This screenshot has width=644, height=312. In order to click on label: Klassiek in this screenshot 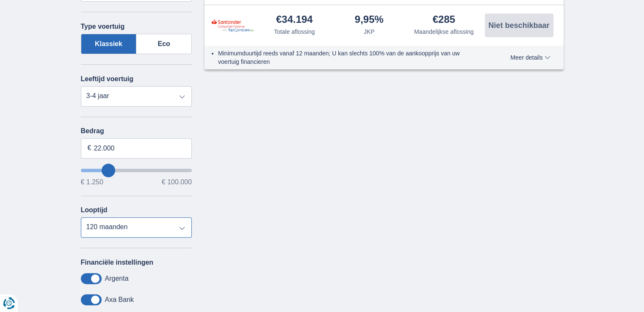, I will do `click(109, 44)`.